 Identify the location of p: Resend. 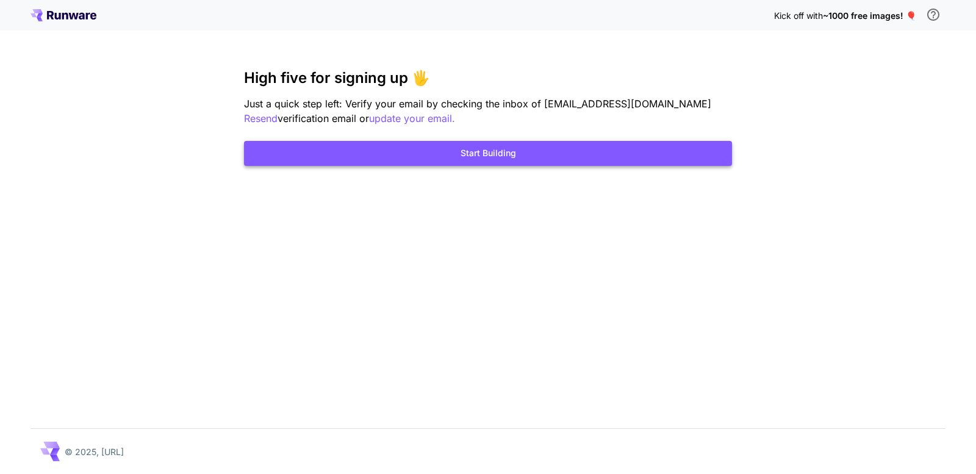
(261, 118).